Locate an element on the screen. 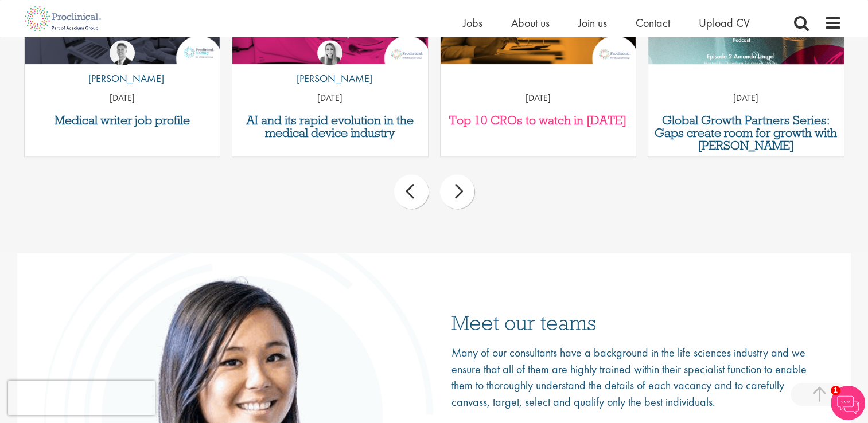 The image size is (868, 423). div: prev is located at coordinates (412, 191).